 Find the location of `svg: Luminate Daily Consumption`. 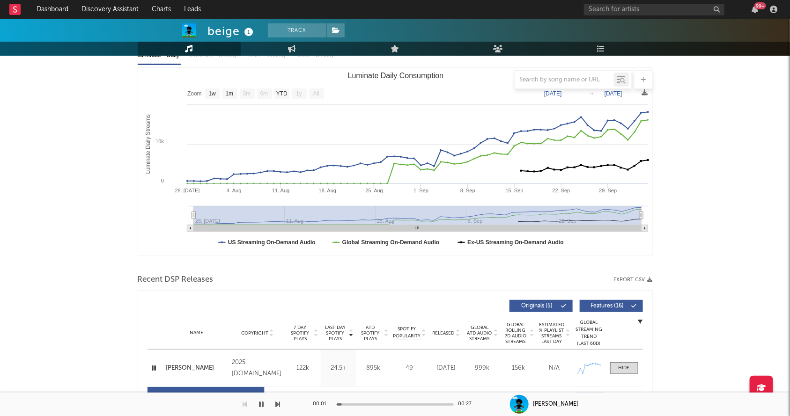

svg: Luminate Daily Consumption is located at coordinates (395, 162).